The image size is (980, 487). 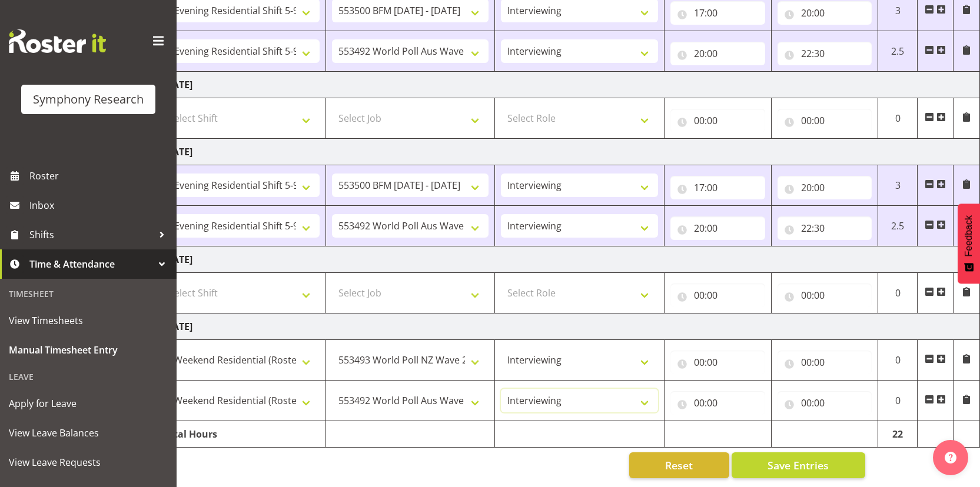 I want to click on button: Feedback - Show survey, so click(x=969, y=244).